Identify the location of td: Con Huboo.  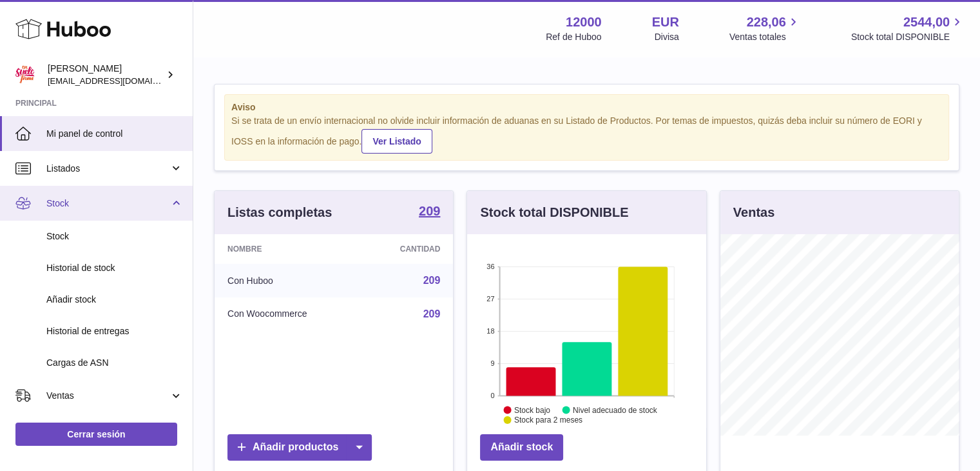
(288, 281).